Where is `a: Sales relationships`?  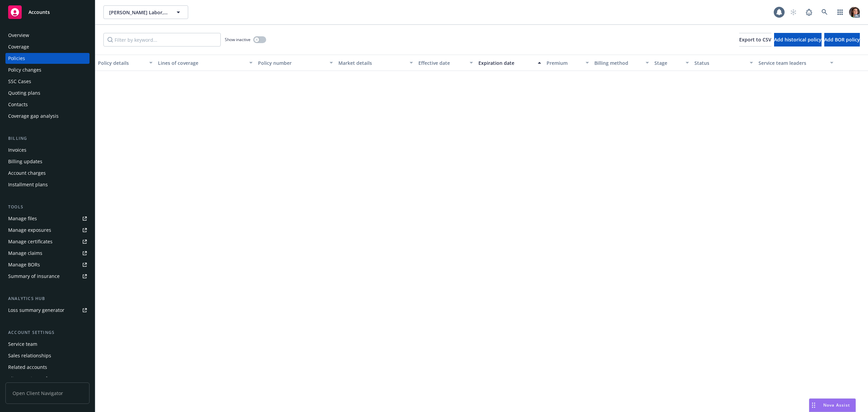
a: Sales relationships is located at coordinates (47, 356).